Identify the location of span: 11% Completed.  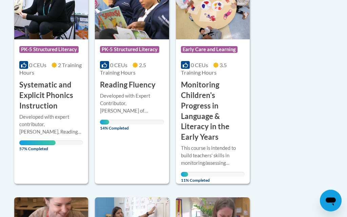
(184, 178).